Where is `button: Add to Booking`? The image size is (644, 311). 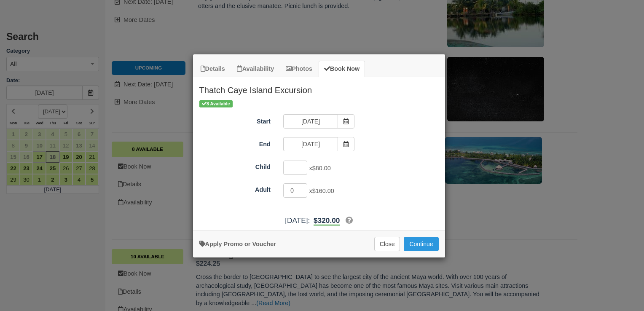 button: Add to Booking is located at coordinates (421, 244).